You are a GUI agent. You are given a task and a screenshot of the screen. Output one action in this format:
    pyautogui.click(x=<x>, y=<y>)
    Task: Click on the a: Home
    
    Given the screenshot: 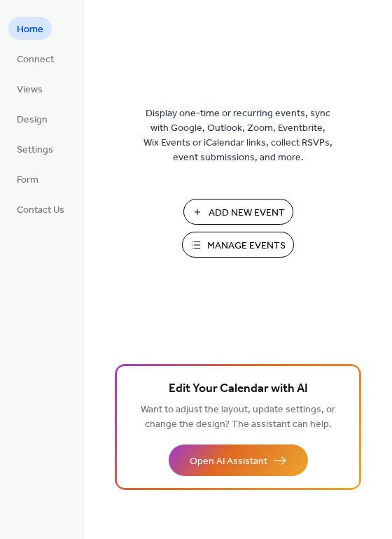 What is the action you would take?
    pyautogui.click(x=30, y=28)
    